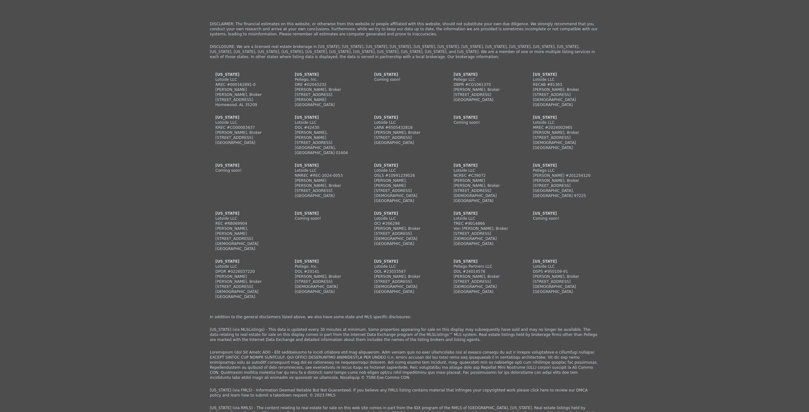 Image resolution: width=809 pixels, height=412 pixels. Describe the element at coordinates (246, 224) in the screenshot. I see `div: REC #RB069904` at that location.